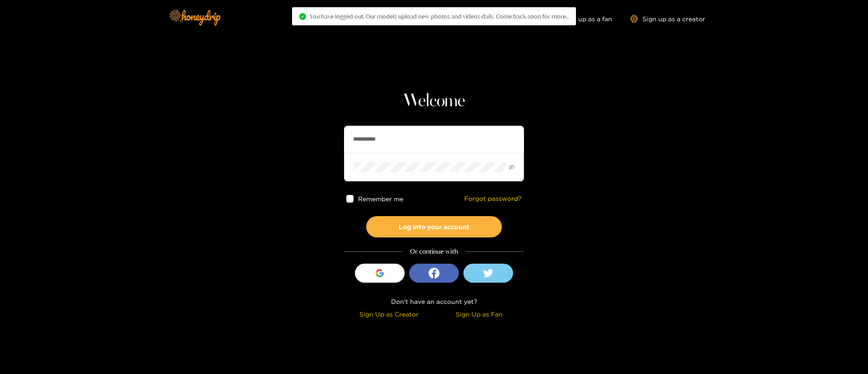  Describe the element at coordinates (668, 18) in the screenshot. I see `a: Sign up as a creator` at that location.